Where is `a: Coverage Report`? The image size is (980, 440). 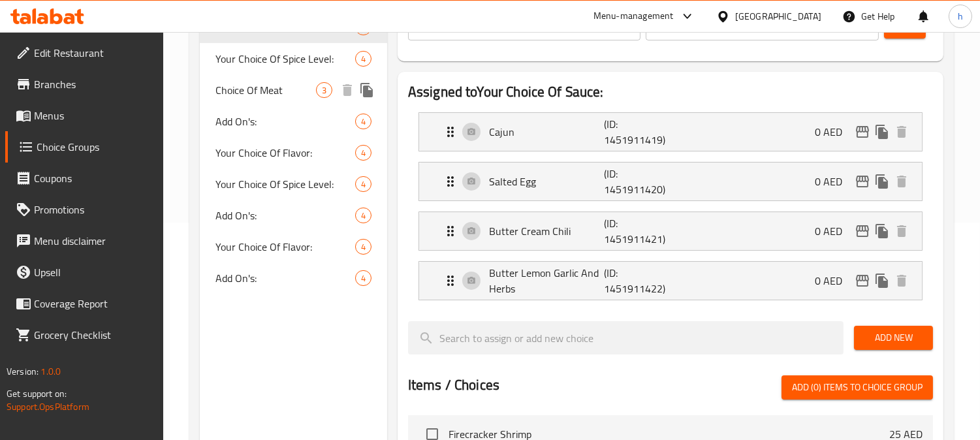 a: Coverage Report is located at coordinates (84, 303).